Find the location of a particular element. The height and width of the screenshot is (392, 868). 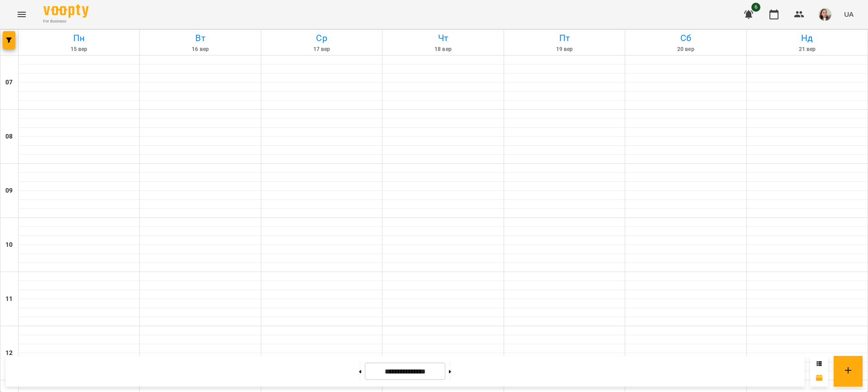

button: Menu is located at coordinates (22, 15).